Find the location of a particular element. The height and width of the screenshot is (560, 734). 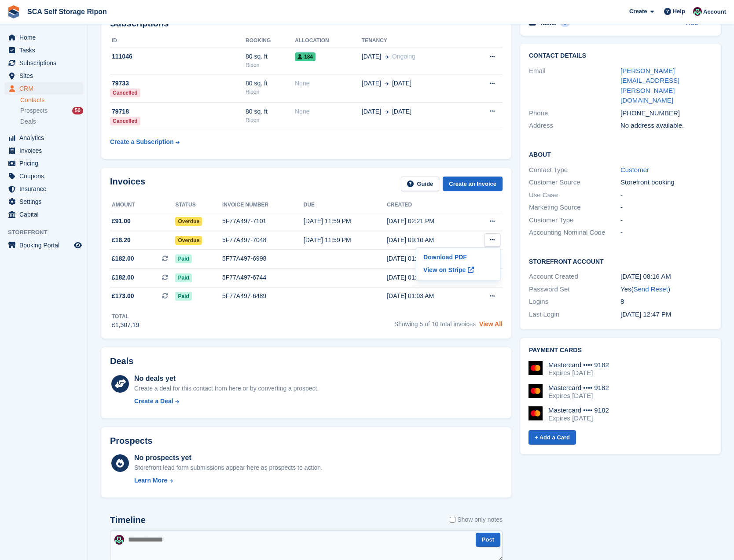

div: Marketing Source is located at coordinates (575, 207).